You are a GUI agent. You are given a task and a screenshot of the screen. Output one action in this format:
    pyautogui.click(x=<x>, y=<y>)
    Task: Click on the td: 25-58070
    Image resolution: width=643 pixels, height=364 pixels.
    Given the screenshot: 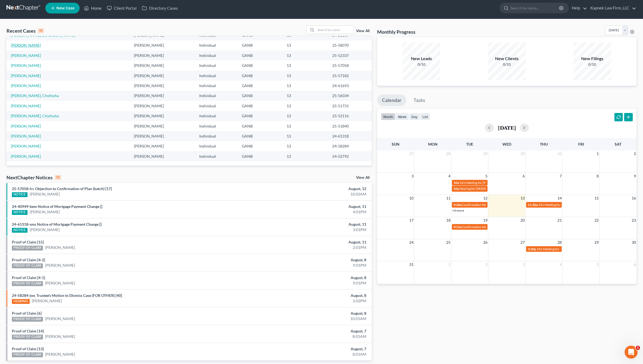 What is the action you would take?
    pyautogui.click(x=350, y=45)
    